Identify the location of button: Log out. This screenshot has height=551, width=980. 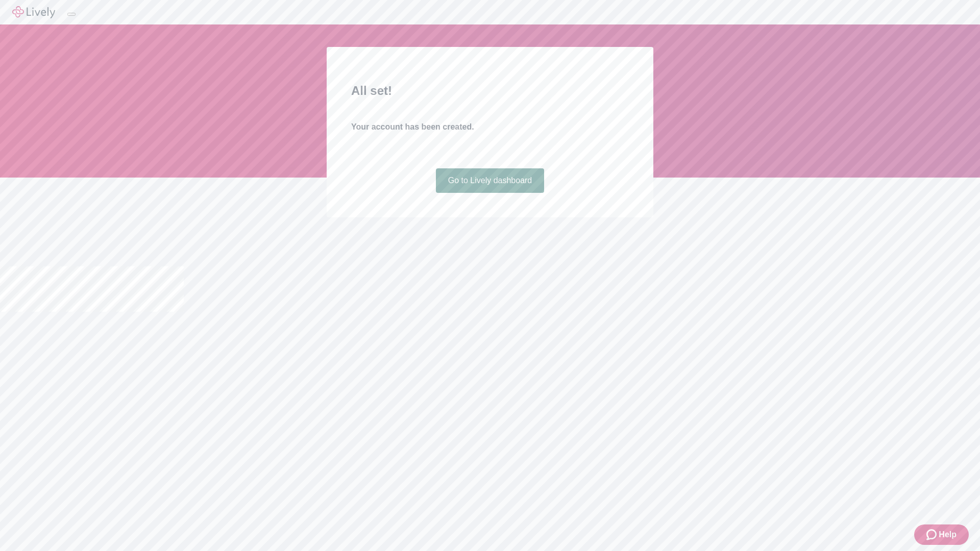
(72, 14).